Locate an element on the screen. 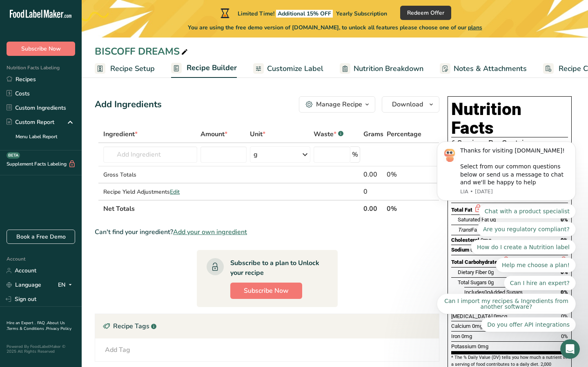 The width and height of the screenshot is (588, 367). a: Language is located at coordinates (24, 285).